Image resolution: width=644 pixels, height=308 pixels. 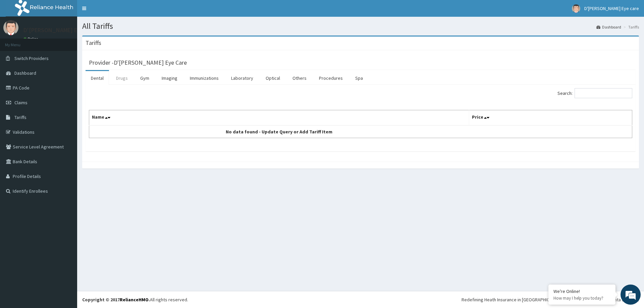 I want to click on a: Online, so click(x=31, y=39).